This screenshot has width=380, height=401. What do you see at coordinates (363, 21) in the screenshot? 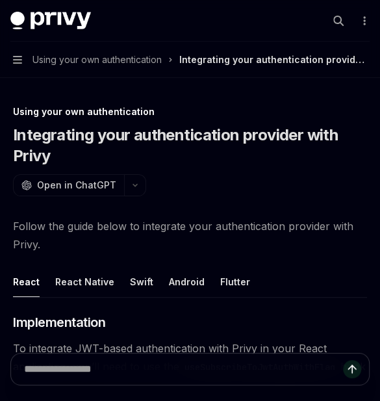
I see `button: More actions` at bounding box center [363, 21].